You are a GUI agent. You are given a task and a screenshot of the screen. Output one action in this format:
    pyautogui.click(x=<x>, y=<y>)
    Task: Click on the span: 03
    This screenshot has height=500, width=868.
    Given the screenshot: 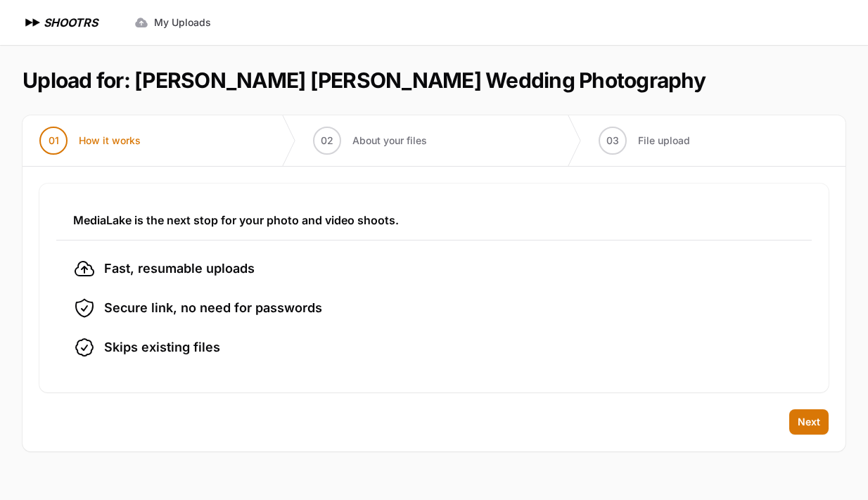 What is the action you would take?
    pyautogui.click(x=613, y=141)
    